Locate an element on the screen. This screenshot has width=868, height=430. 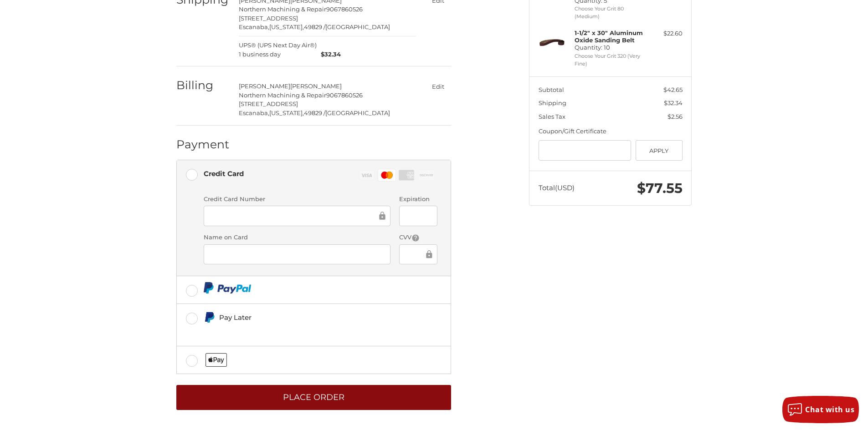
img: Applepay icon is located at coordinates (216, 360).